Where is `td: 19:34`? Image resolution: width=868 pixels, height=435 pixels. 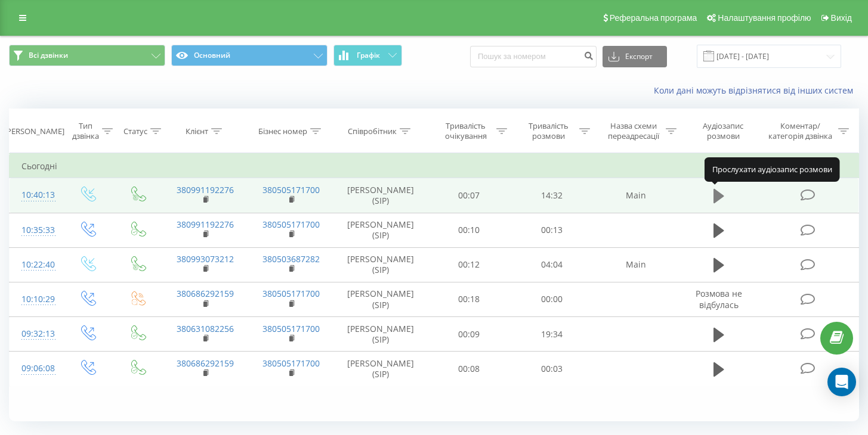
td: 19:34 is located at coordinates (551, 334).